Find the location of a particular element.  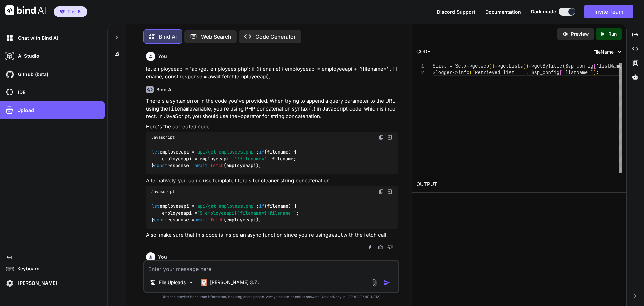

span: ->getByTitle is located at coordinates (545, 66).